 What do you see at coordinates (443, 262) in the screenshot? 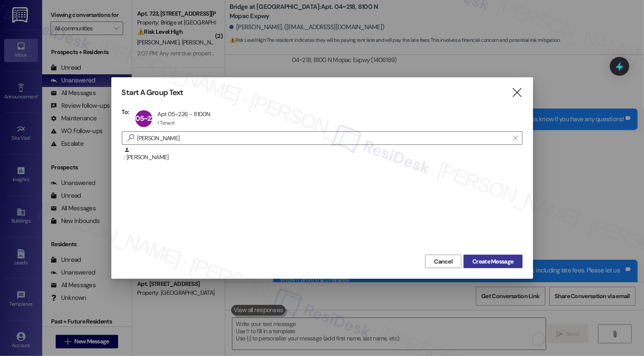
I see `button: Cancel` at bounding box center [443, 262].